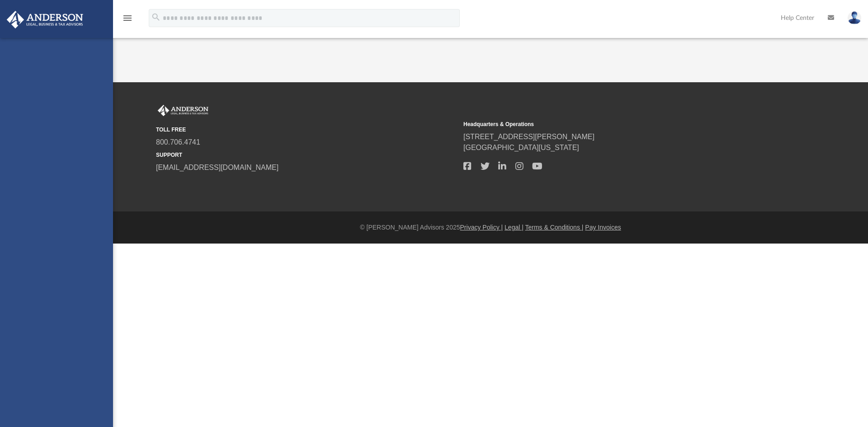 Image resolution: width=868 pixels, height=427 pixels. Describe the element at coordinates (555, 227) in the screenshot. I see `a: Terms & Conditions |` at that location.